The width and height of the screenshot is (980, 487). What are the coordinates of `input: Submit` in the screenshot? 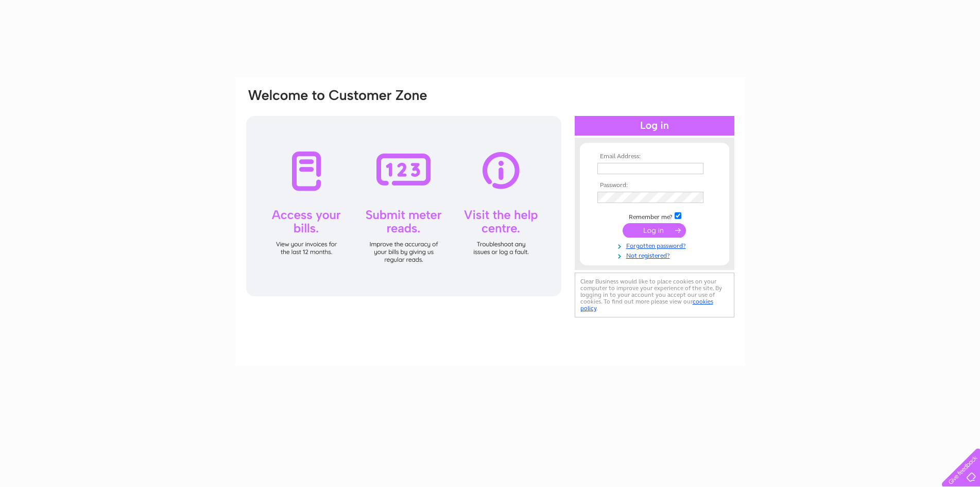 It's located at (654, 230).